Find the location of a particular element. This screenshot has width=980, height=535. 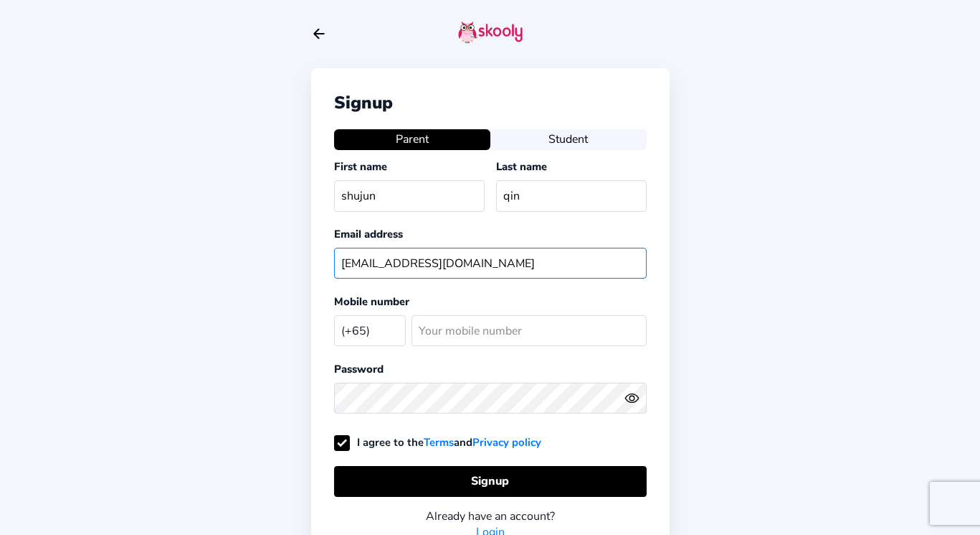

div: Already have an account? is located at coordinates (491, 516).